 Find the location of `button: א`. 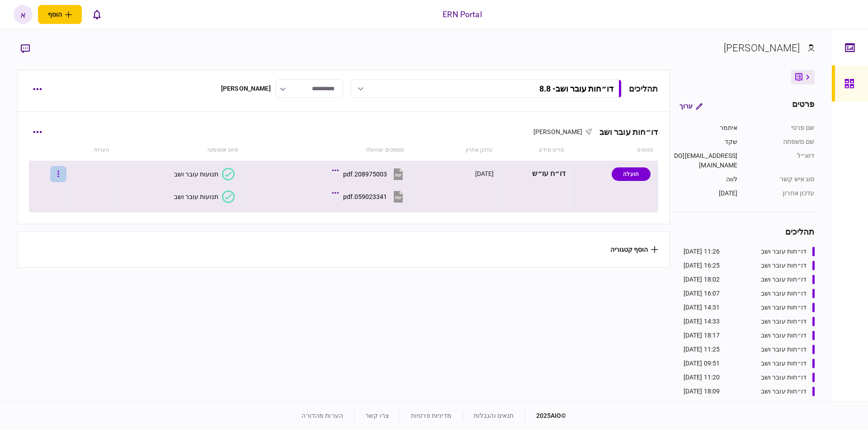

button: א is located at coordinates (23, 14).